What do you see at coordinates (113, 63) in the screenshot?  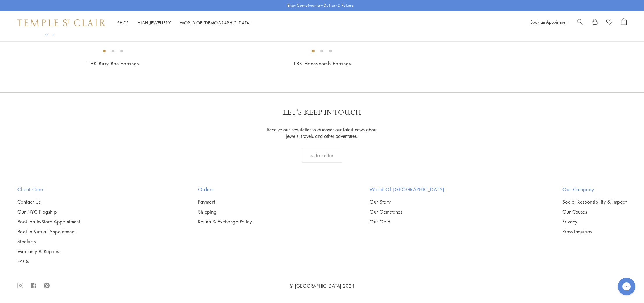 I see `a: 18K Busy Bee Earrings` at bounding box center [113, 63].